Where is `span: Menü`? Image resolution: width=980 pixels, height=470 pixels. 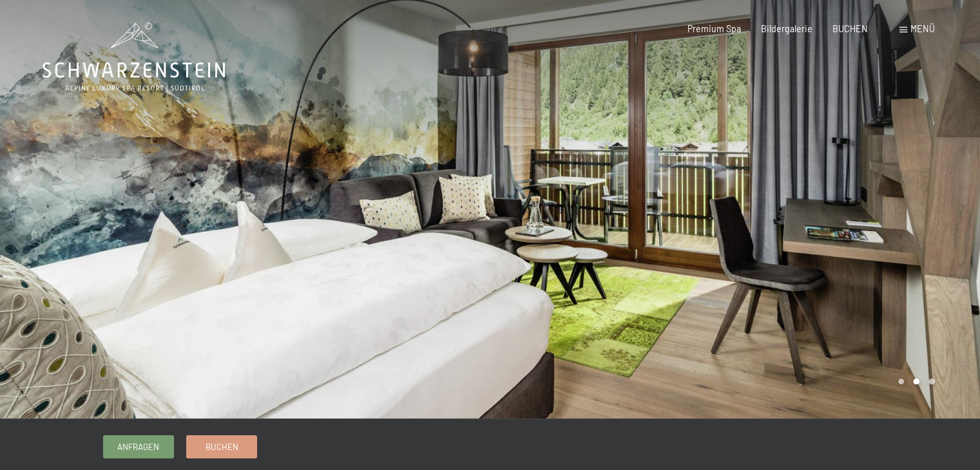 span: Menü is located at coordinates (923, 28).